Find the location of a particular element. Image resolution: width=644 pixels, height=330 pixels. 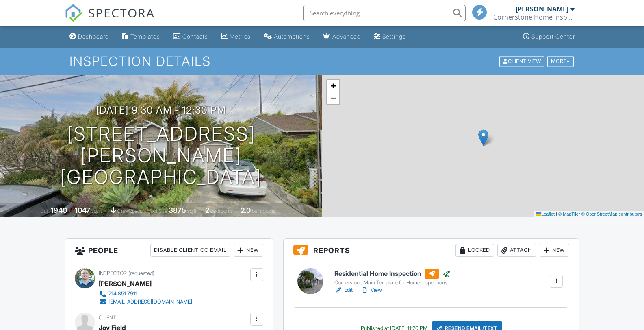

a: Advanced is located at coordinates (341, 36).